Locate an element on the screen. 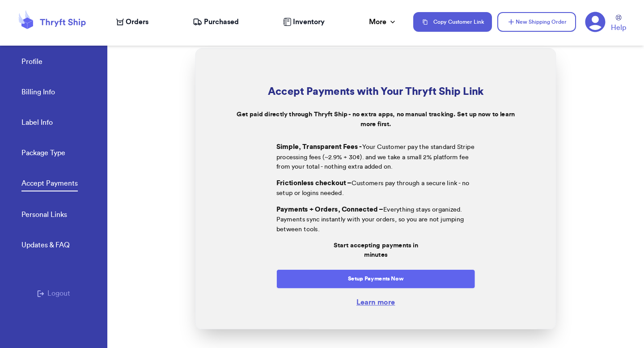 The image size is (644, 348). div: More is located at coordinates (383, 22).